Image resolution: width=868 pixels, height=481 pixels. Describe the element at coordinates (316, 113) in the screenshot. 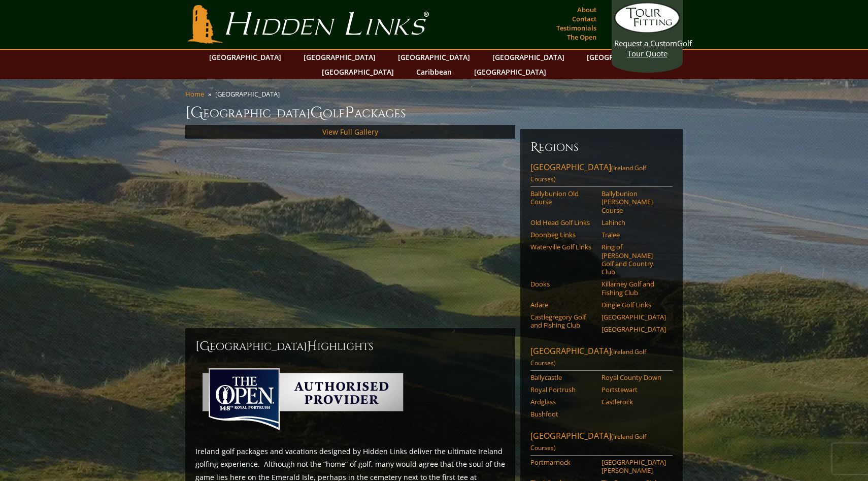

I see `span: G` at that location.